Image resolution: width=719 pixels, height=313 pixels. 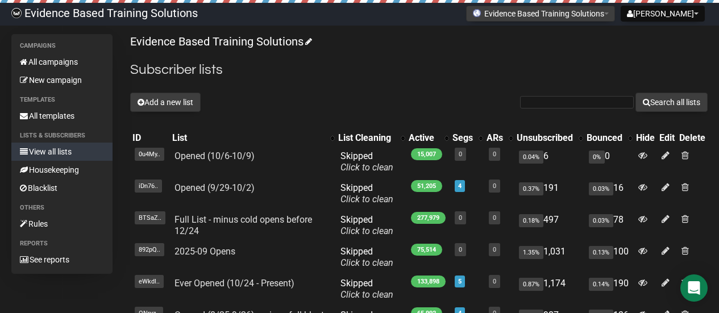 What do you see at coordinates (541, 14) in the screenshot?
I see `button: Evidence Based Training Solutions` at bounding box center [541, 14].